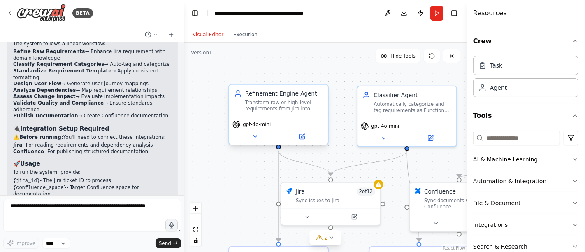 The image size is (585, 252). Describe the element at coordinates (305, 163) in the screenshot. I see `g: Edge from 8250bd17-c89b-4caa-9ef2-aa02deb5fee2 to a4e6814a-f29d-4110-be33-eab22a41e296` at that location.